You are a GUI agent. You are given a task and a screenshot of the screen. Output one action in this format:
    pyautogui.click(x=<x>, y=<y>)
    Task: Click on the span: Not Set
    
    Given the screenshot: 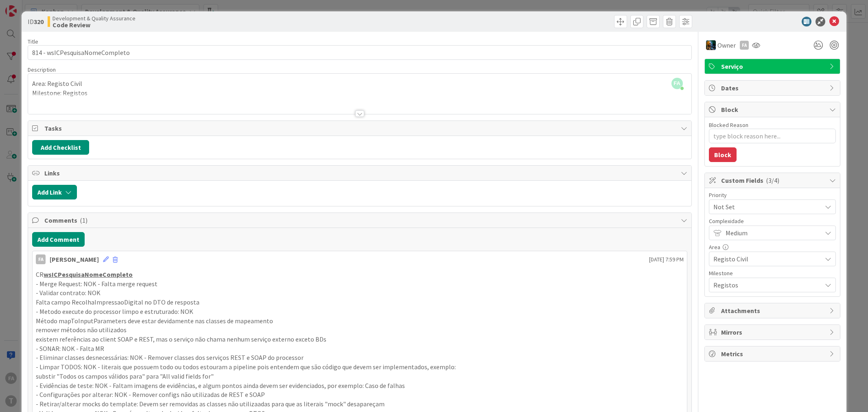 What is the action you would take?
    pyautogui.click(x=765, y=207)
    